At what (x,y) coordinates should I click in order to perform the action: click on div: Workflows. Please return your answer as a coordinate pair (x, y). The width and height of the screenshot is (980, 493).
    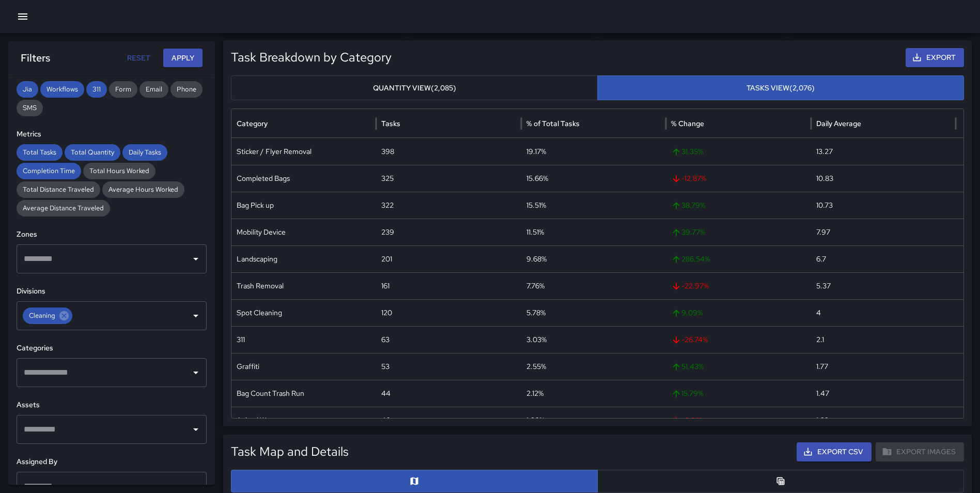
    Looking at the image, I should click on (62, 89).